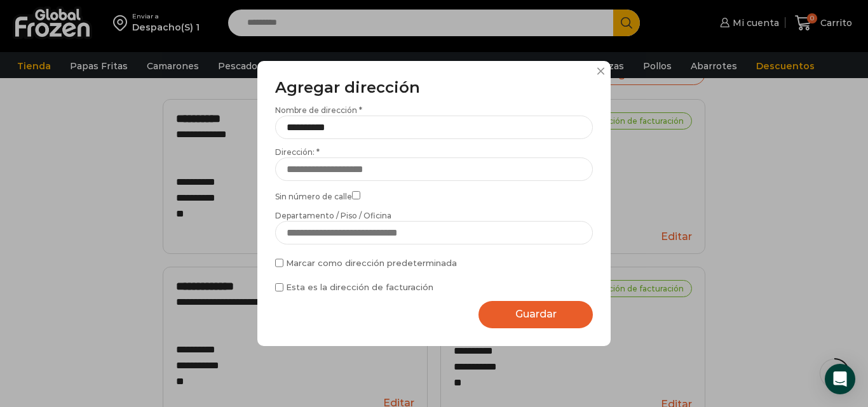 The image size is (868, 407). What do you see at coordinates (841, 379) in the screenshot?
I see `div: Open Intercom Messenger` at bounding box center [841, 379].